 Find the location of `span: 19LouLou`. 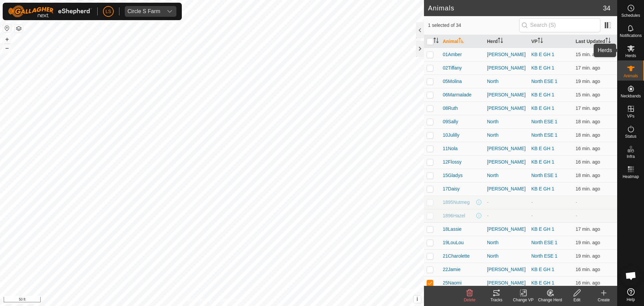

span: 19LouLou is located at coordinates (453, 242).